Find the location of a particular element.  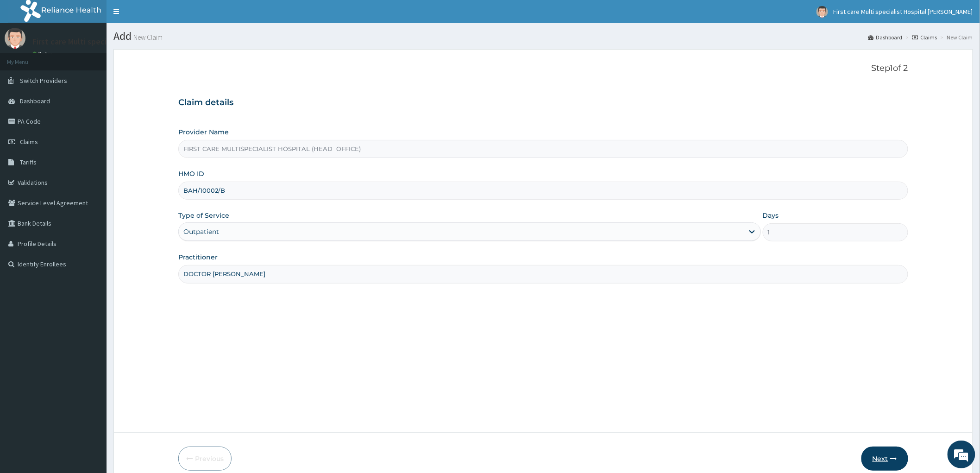

div: Chat with us now is located at coordinates (102, 58).